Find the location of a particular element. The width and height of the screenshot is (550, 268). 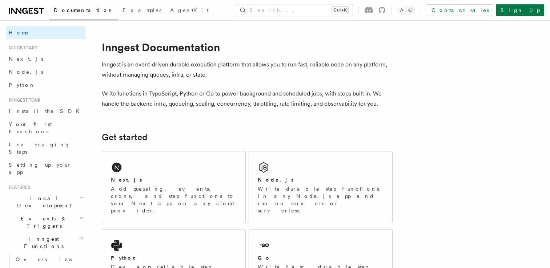

span: Examples is located at coordinates (142, 10).